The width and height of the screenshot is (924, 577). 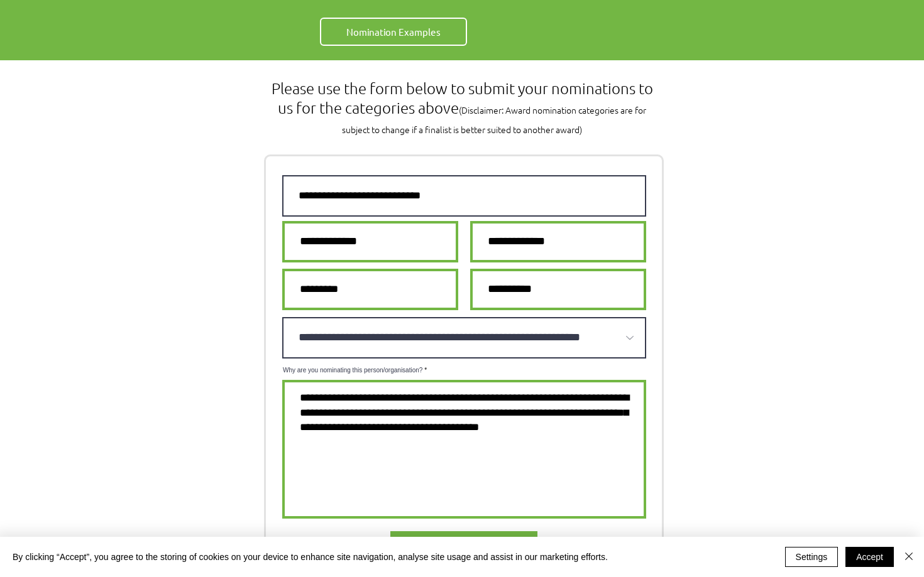 I want to click on span: By clicking “Accept”, you agree to the storing of cookies on your device to enhance site navigati..., so click(x=310, y=557).